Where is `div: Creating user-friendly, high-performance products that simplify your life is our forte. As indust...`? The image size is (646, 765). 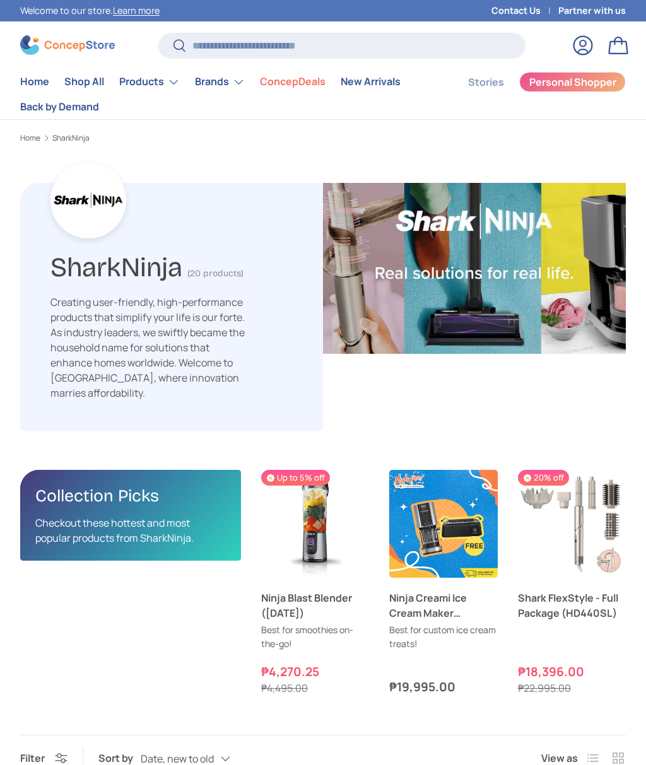
div: Creating user-friendly, high-performance products that simplify your life is our forte. As indust... is located at coordinates (151, 347).